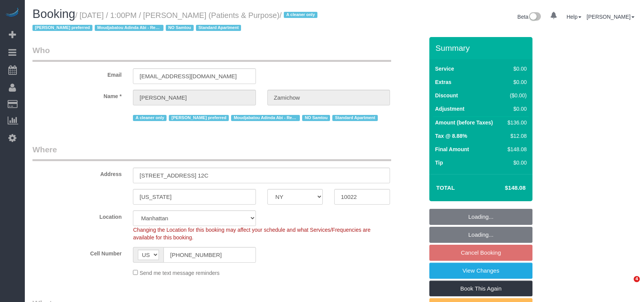 The image size is (644, 302). Describe the element at coordinates (194, 76) in the screenshot. I see `input: Email` at that location.